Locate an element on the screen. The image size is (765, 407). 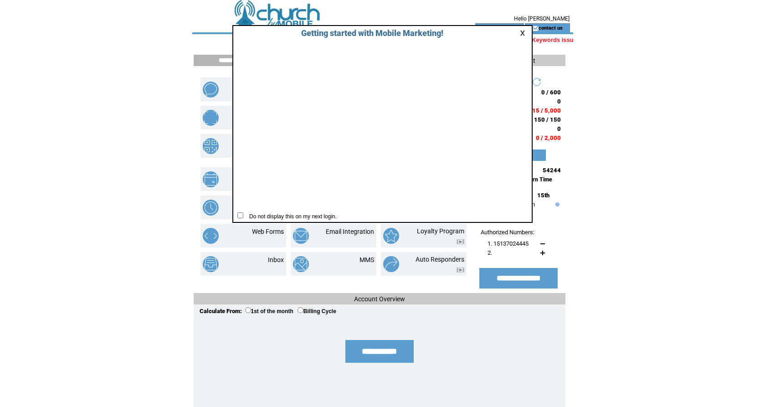
img: auto-responders.png is located at coordinates (391, 264).